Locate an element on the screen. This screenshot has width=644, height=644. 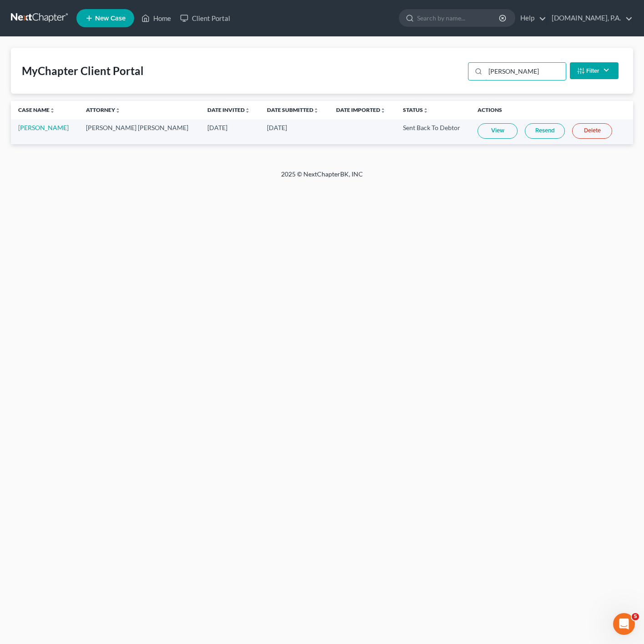
a: Case Nameunfold_more is located at coordinates (37, 109).